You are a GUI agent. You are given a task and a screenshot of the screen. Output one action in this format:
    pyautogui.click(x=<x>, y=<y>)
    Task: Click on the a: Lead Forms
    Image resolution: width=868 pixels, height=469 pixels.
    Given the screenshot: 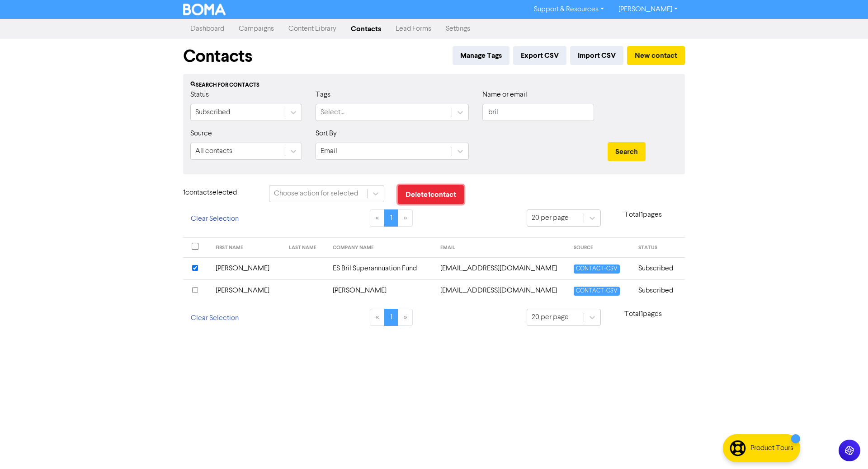 What is the action you would take?
    pyautogui.click(x=413, y=29)
    